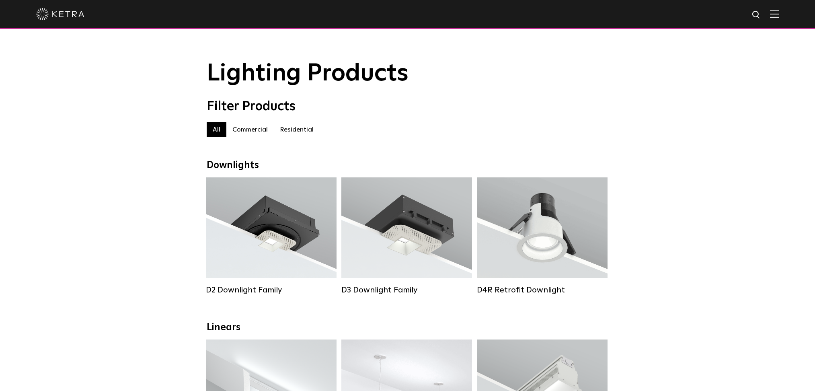 Image resolution: width=815 pixels, height=391 pixels. What do you see at coordinates (542, 290) in the screenshot?
I see `div: D4R Retrofit Downlight` at bounding box center [542, 290].